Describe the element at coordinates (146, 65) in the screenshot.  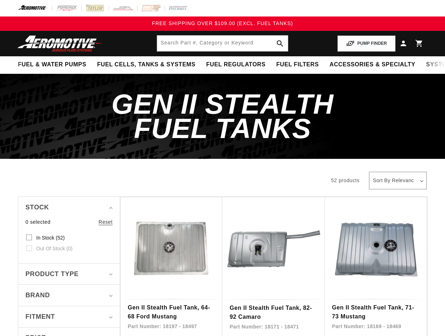
I see `span: Fuel Cells, Tanks & Systems` at that location.